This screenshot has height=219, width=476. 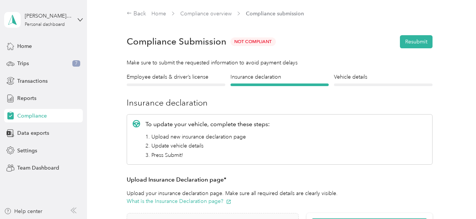 I want to click on h4: Employee details & driver’s license, so click(x=176, y=77).